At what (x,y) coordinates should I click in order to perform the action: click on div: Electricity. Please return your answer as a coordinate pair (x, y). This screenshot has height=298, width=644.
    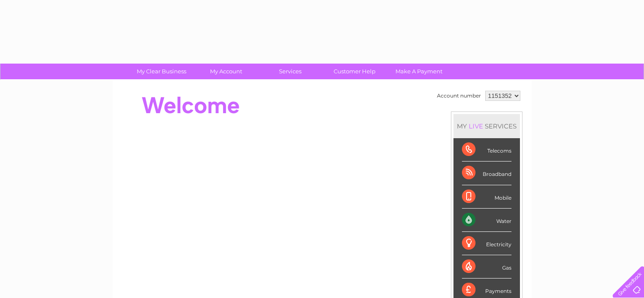
    Looking at the image, I should click on (487, 243).